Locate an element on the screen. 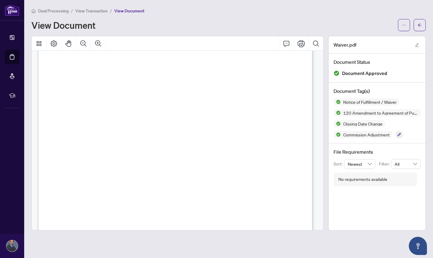 This screenshot has height=258, width=433. h4: Document Tag(s) is located at coordinates (377, 91).